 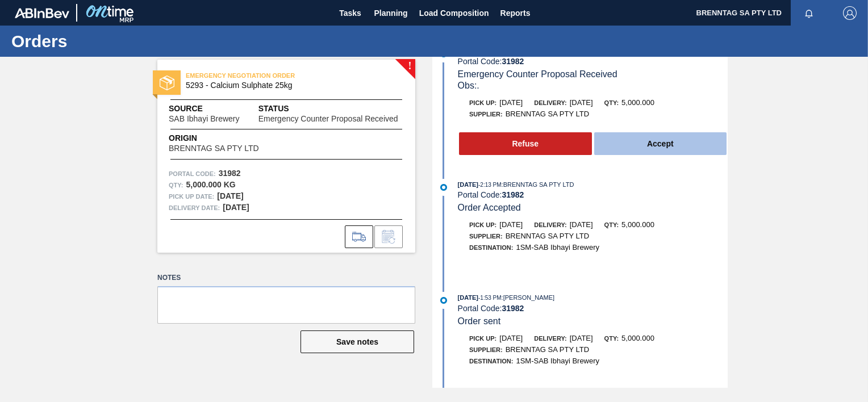 I want to click on span: Source, so click(x=214, y=109).